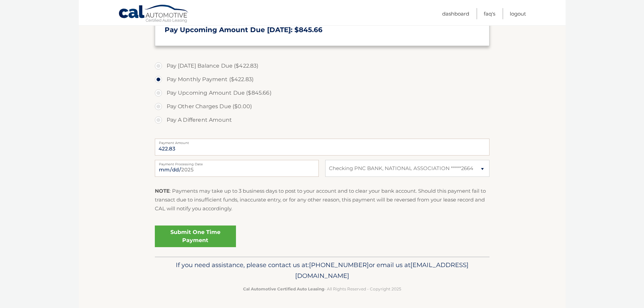 Image resolution: width=644 pixels, height=308 pixels. I want to click on a: Cal Automotive, so click(154, 14).